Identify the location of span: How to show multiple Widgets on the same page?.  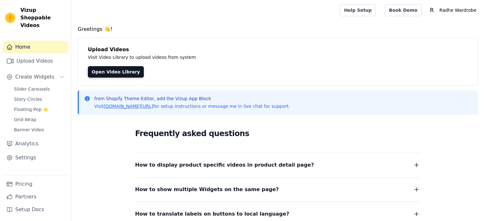
(207, 190).